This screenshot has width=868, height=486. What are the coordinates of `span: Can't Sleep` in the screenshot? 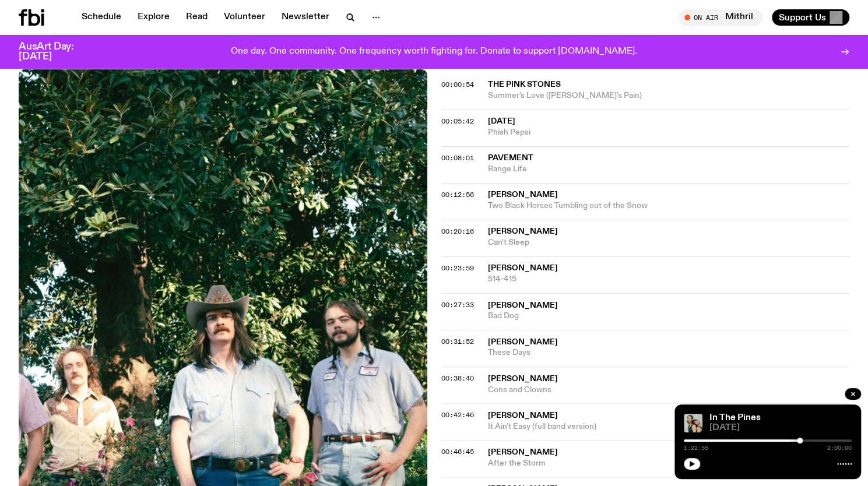 It's located at (668, 243).